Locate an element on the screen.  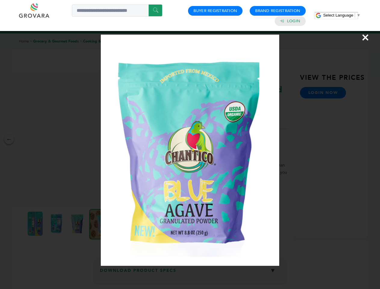
img: Image Preview is located at coordinates (190, 150).